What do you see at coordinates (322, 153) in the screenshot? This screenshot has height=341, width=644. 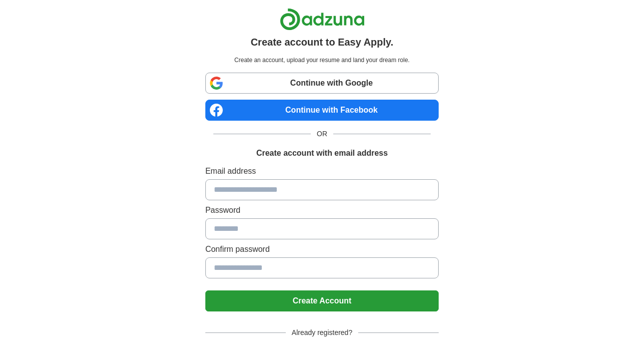 I see `h1: Create account with email address` at bounding box center [322, 153].